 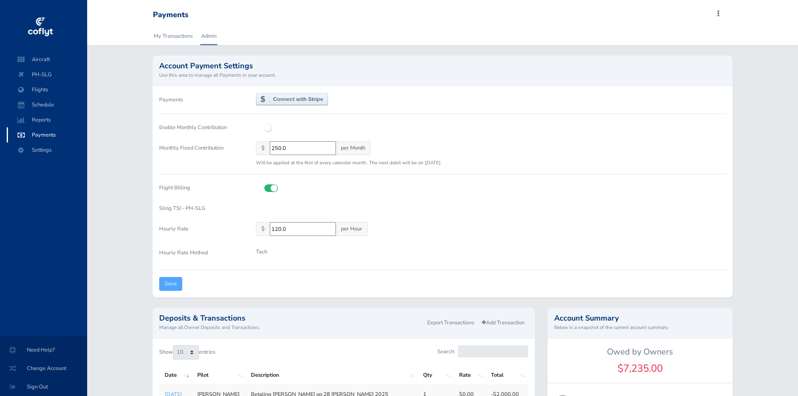 I want to click on a: Add Transaction, so click(x=503, y=323).